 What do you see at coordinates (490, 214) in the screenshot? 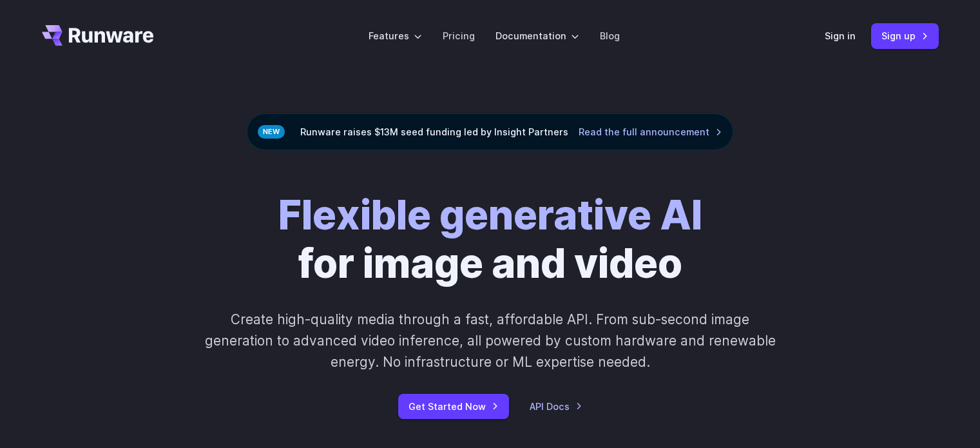
I see `strong: Flexible generative AI` at bounding box center [490, 214].